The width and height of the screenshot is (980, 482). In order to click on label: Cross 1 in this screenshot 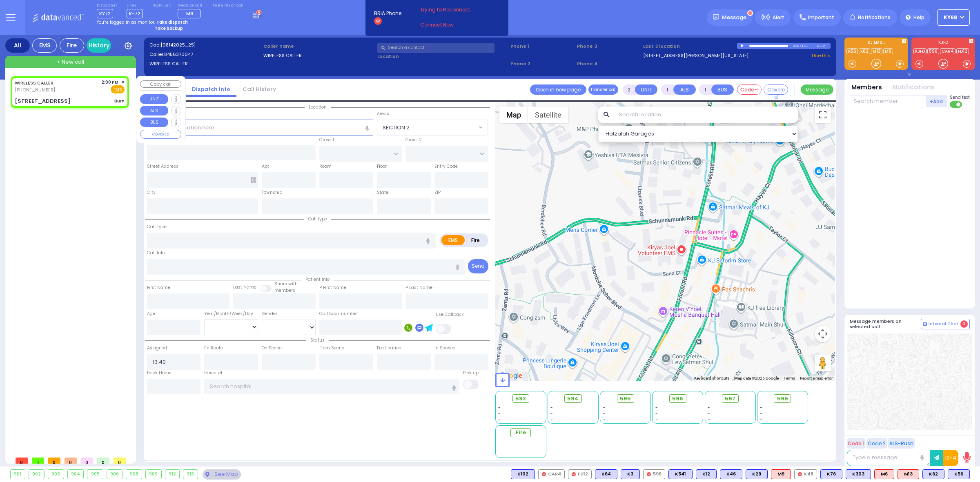, I will do `click(327, 140)`.